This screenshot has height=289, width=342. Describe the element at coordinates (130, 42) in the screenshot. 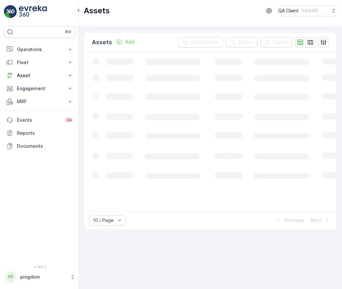

I see `p: Add` at that location.